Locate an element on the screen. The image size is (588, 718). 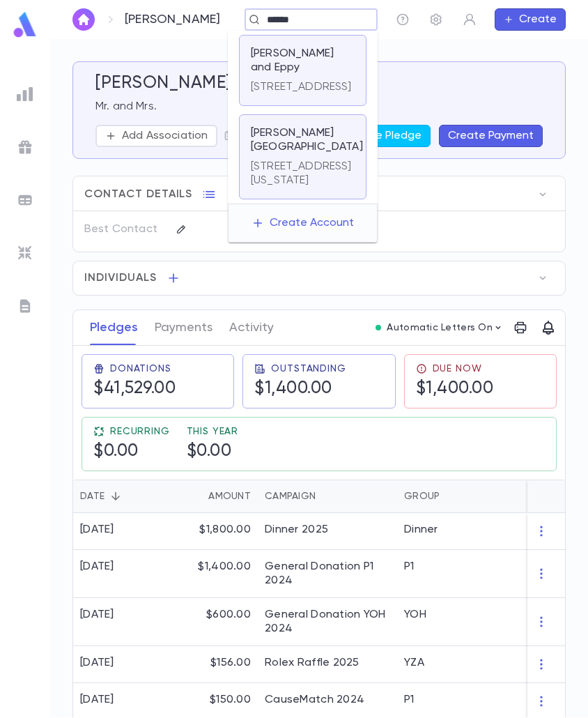
button: Add Association is located at coordinates (156, 136).